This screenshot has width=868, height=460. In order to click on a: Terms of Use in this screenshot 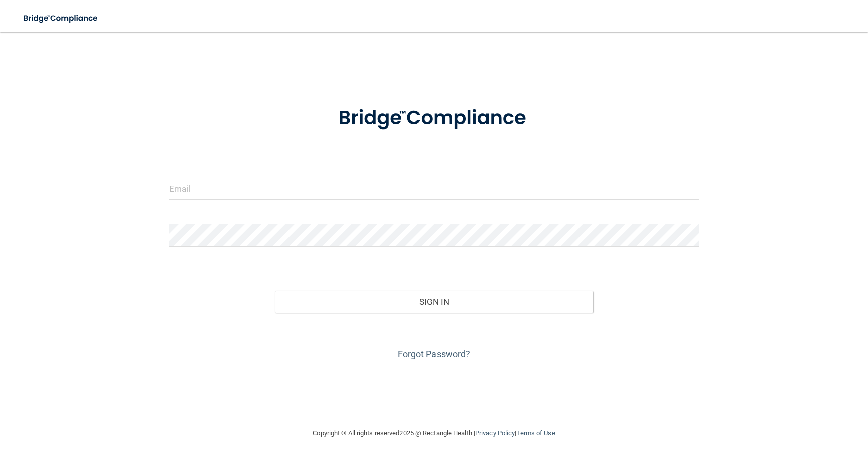, I will do `click(536, 433)`.